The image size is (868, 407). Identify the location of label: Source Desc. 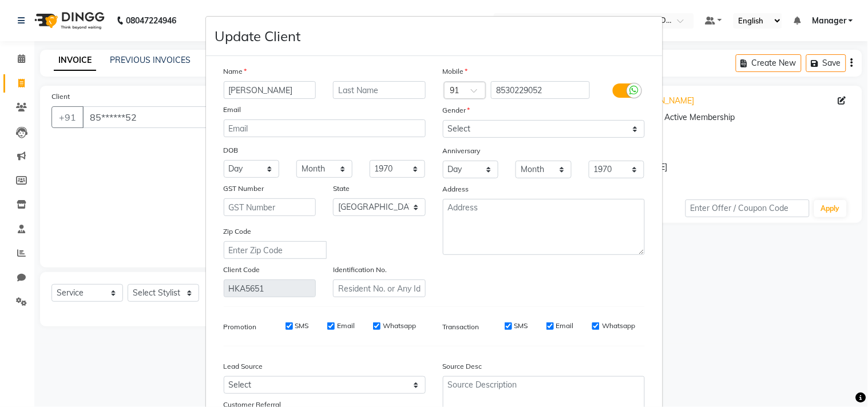
(462, 366).